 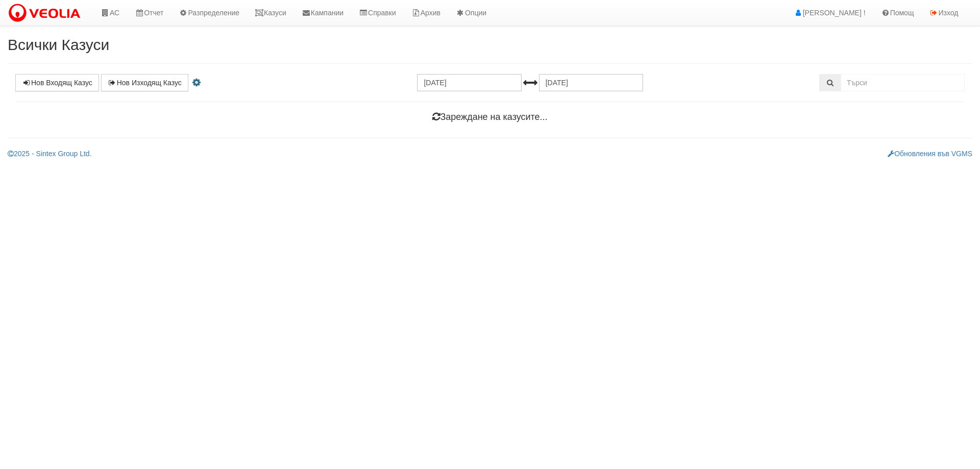 What do you see at coordinates (490, 118) in the screenshot?
I see `h4: Зареждане на казусите...` at bounding box center [490, 118].